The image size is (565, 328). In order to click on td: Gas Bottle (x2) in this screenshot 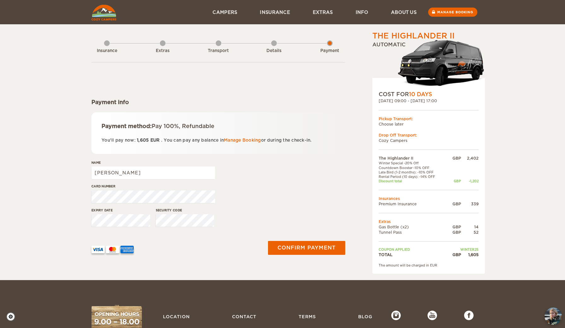, I will do `click(413, 227)`.